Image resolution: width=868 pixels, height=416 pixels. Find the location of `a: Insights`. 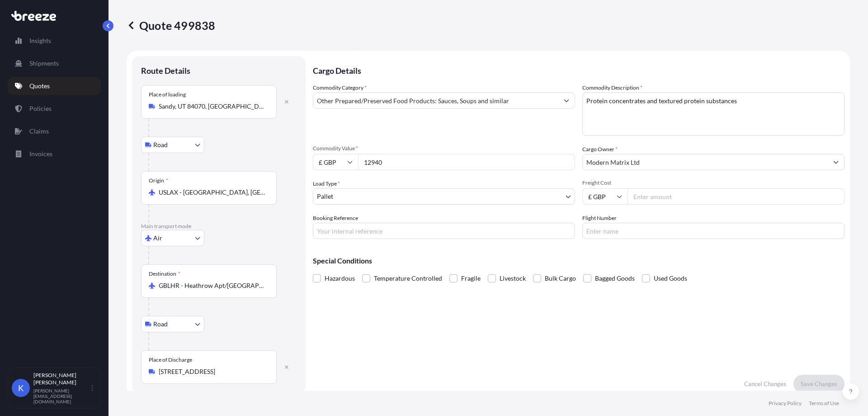

a: Insights is located at coordinates (54, 41).